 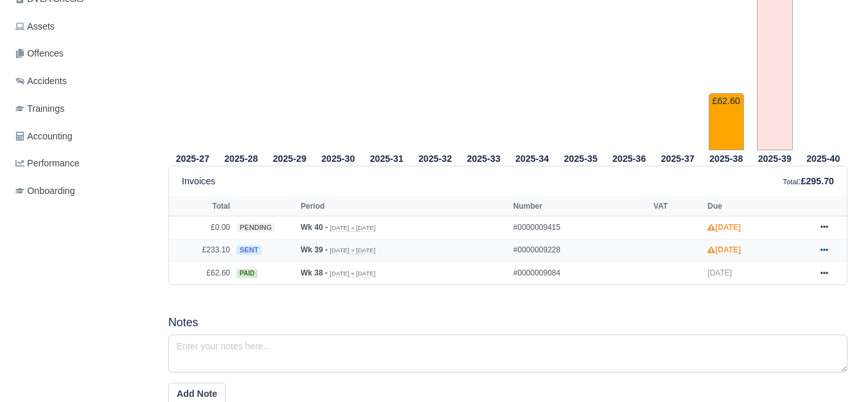 I want to click on a: Trainings, so click(x=82, y=109).